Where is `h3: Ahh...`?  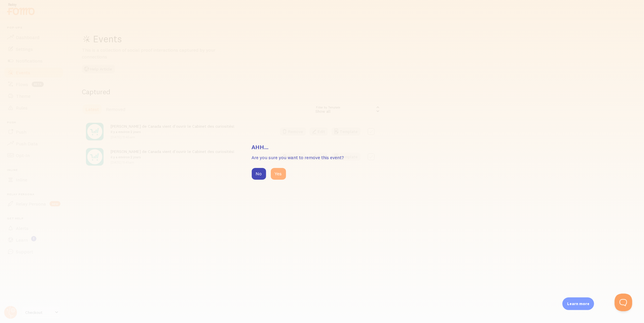
h3: Ahh... is located at coordinates (322, 147).